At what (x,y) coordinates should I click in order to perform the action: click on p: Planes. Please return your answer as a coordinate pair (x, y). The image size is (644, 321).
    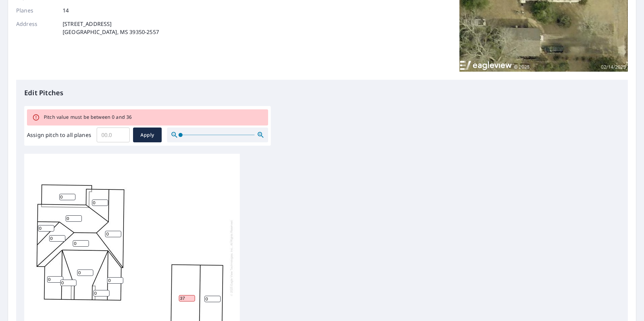
    Looking at the image, I should click on (36, 10).